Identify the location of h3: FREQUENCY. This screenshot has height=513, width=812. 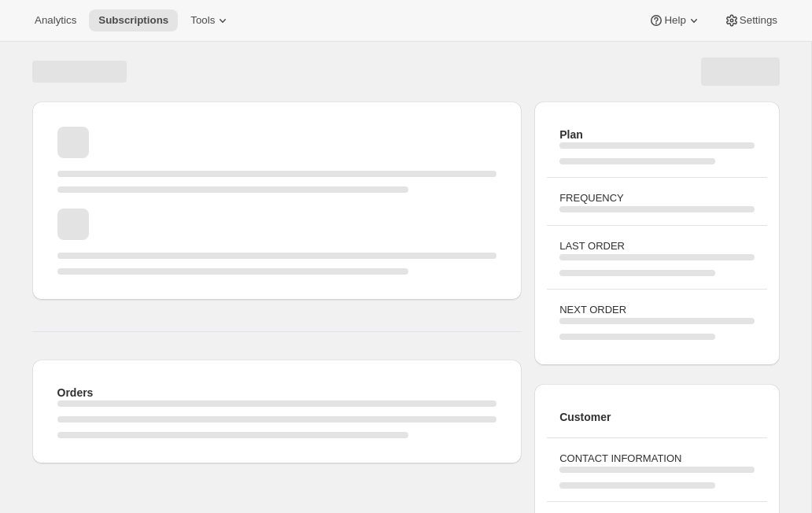
(656, 198).